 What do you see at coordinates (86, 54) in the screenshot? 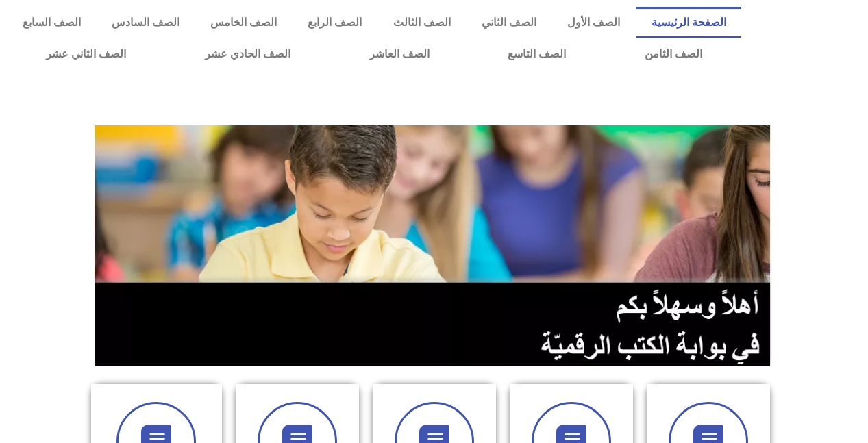
I see `a: الصف الثاني عشر` at bounding box center [86, 54].